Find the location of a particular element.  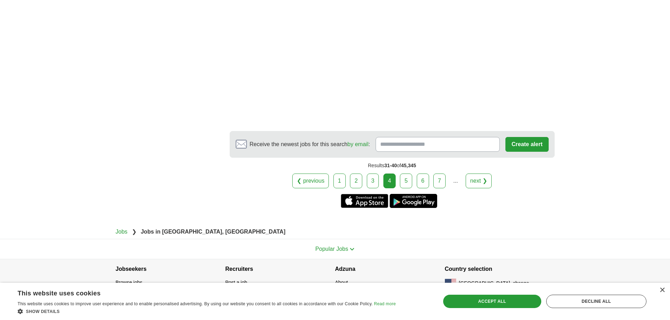

img: US flag is located at coordinates (450, 283).